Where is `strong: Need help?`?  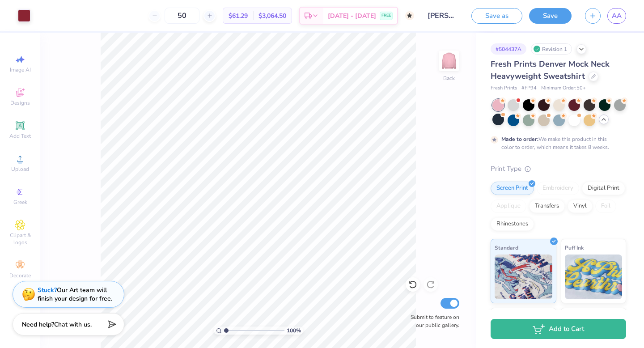
strong: Need help? is located at coordinates (38, 325).